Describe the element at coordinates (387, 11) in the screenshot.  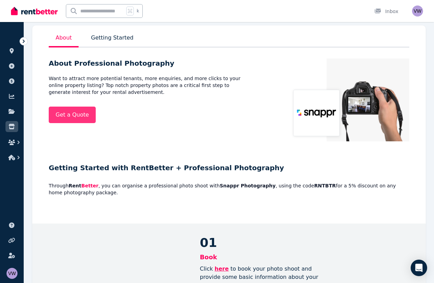
I see `div: Inbox` at that location.